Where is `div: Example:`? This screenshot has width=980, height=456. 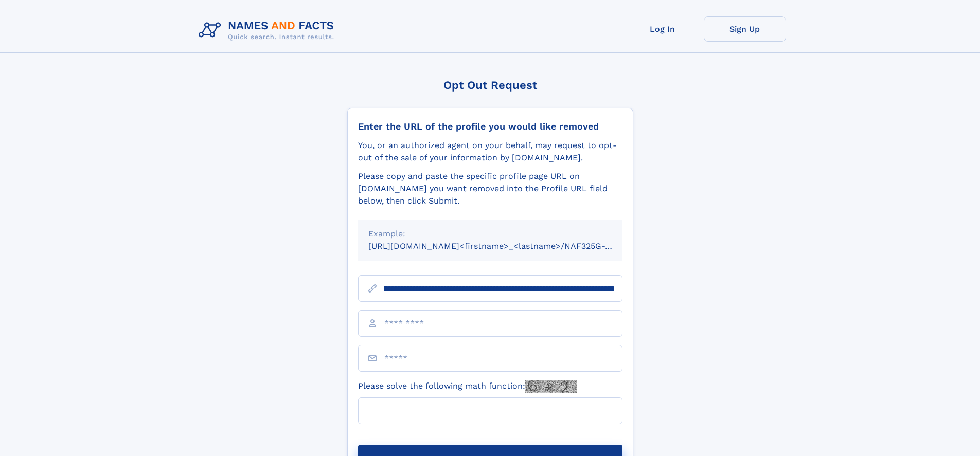
div: Example: is located at coordinates (490, 234).